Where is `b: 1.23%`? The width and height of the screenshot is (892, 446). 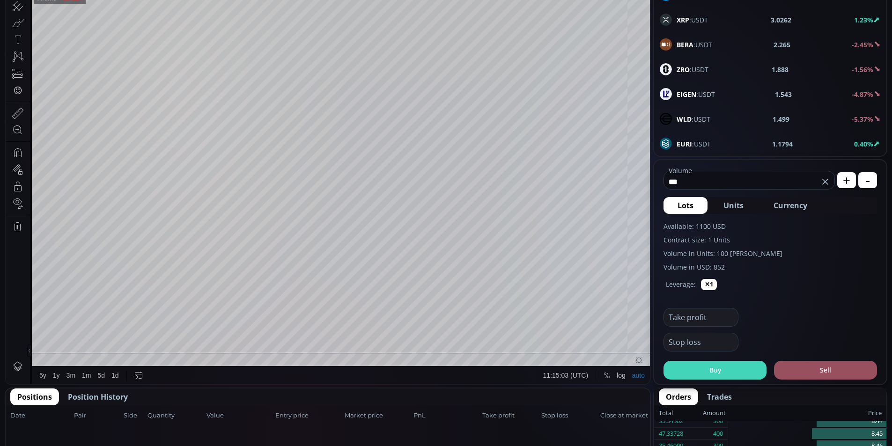 b: 1.23% is located at coordinates (864, 20).